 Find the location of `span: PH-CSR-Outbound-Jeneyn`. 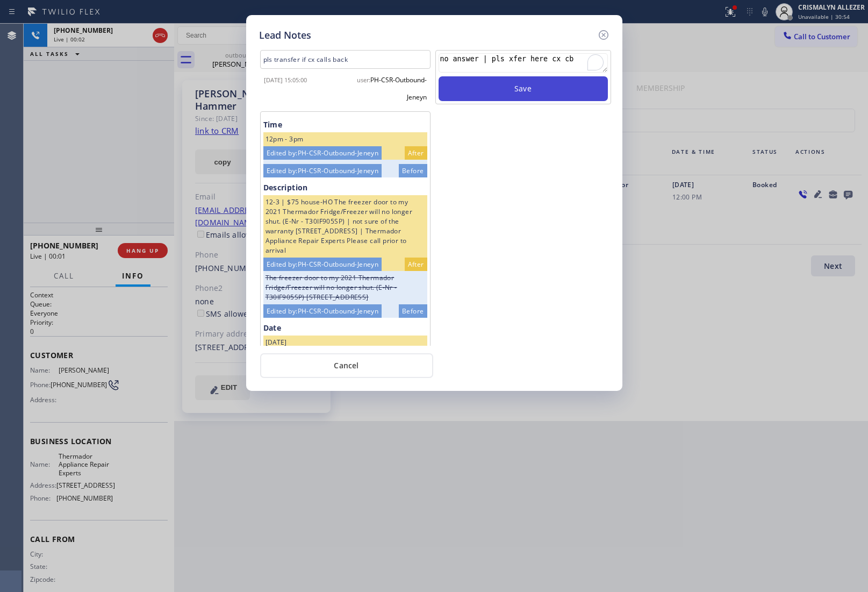

span: PH-CSR-Outbound-Jeneyn is located at coordinates (398, 88).